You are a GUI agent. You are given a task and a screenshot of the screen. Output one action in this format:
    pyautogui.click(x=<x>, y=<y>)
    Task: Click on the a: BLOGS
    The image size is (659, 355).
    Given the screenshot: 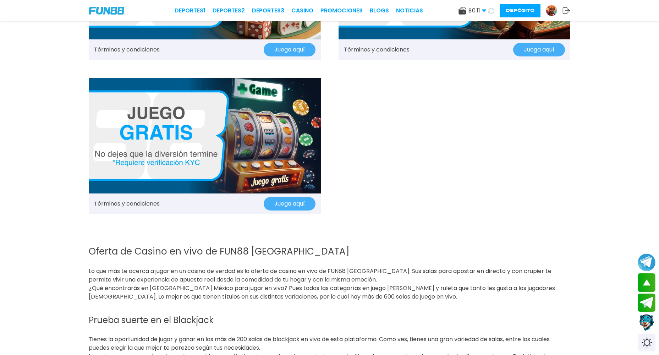 What is the action you would take?
    pyautogui.click(x=379, y=11)
    